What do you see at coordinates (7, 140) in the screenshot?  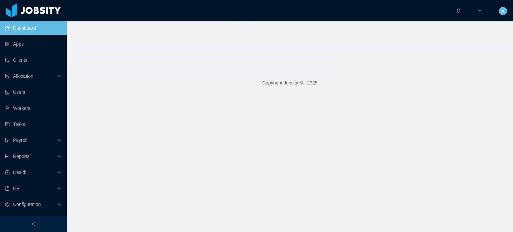 I see `i: icon: file-protect` at bounding box center [7, 140].